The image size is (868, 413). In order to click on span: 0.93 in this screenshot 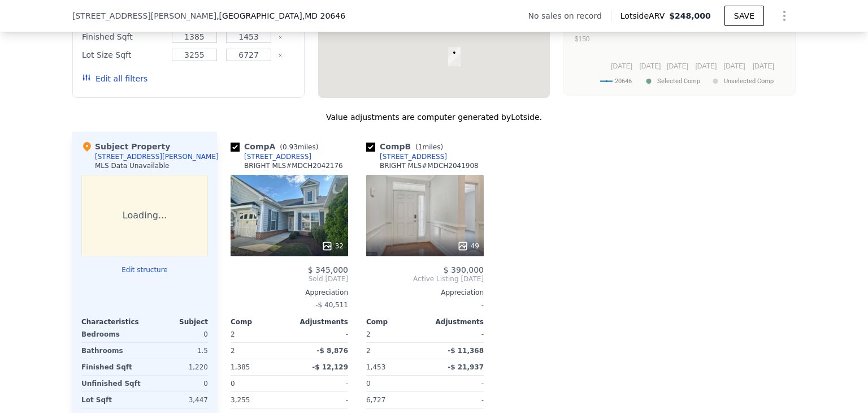, I will do `click(290, 147)`.